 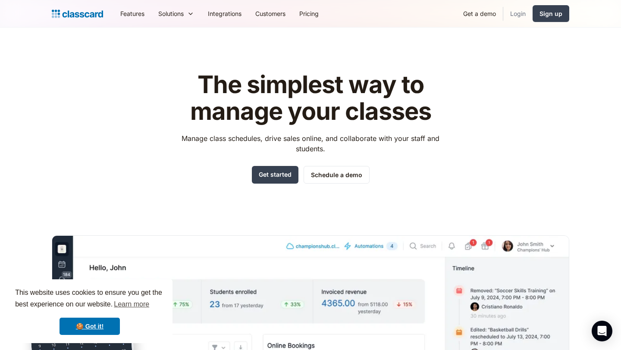 What do you see at coordinates (309, 13) in the screenshot?
I see `a: Pricing` at bounding box center [309, 13].